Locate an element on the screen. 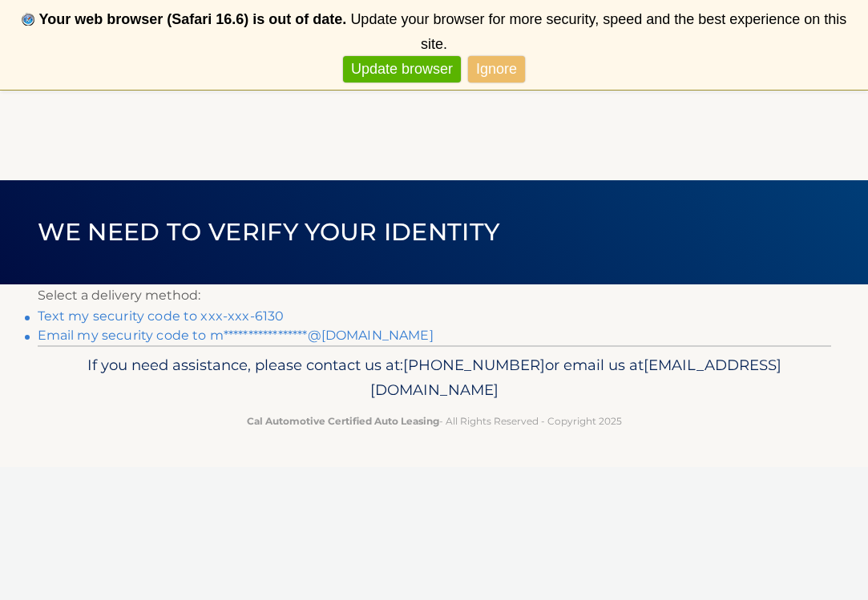 Image resolution: width=868 pixels, height=600 pixels. a: Ignore is located at coordinates (496, 69).